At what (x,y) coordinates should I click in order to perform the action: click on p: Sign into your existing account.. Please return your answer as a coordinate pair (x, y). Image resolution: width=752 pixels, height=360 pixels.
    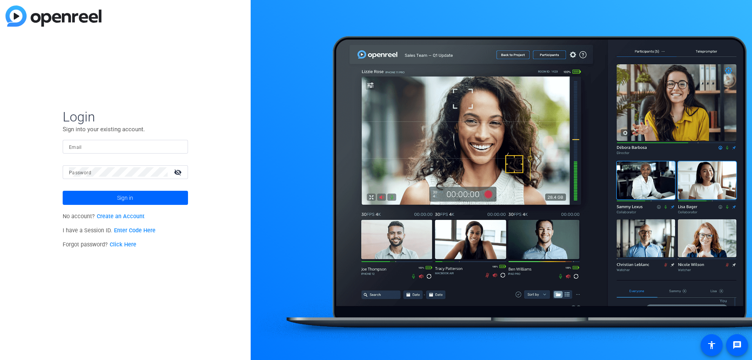
    Looking at the image, I should click on (125, 129).